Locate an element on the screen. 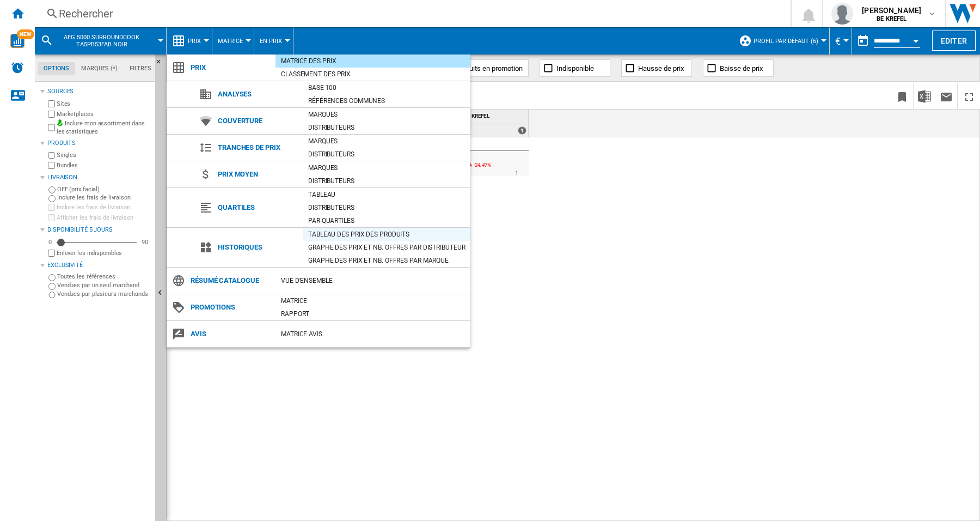  div: Classement des prix is located at coordinates (373, 74).